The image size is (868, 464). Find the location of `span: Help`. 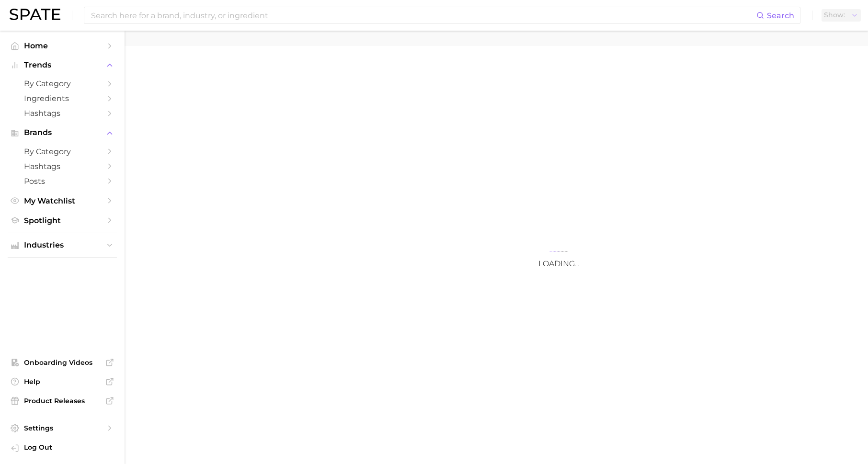

span: Help is located at coordinates (62, 382).